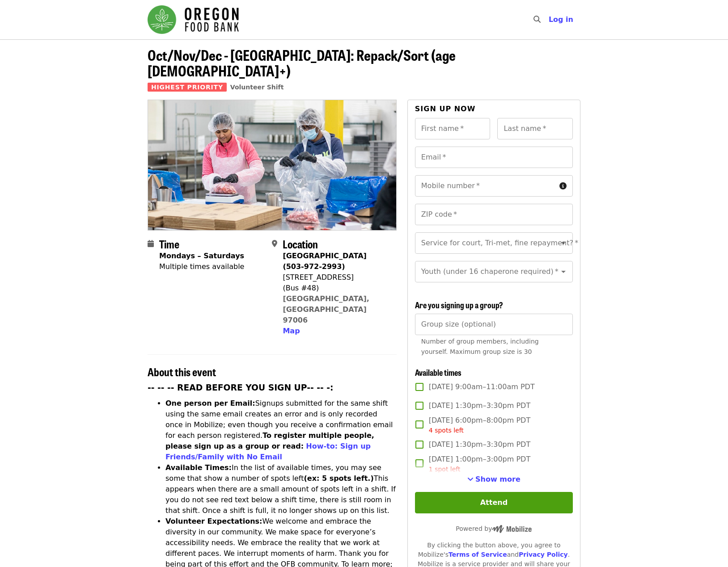 This screenshot has width=728, height=567. What do you see at coordinates (151, 243) in the screenshot?
I see `i: calendar icon` at bounding box center [151, 243].